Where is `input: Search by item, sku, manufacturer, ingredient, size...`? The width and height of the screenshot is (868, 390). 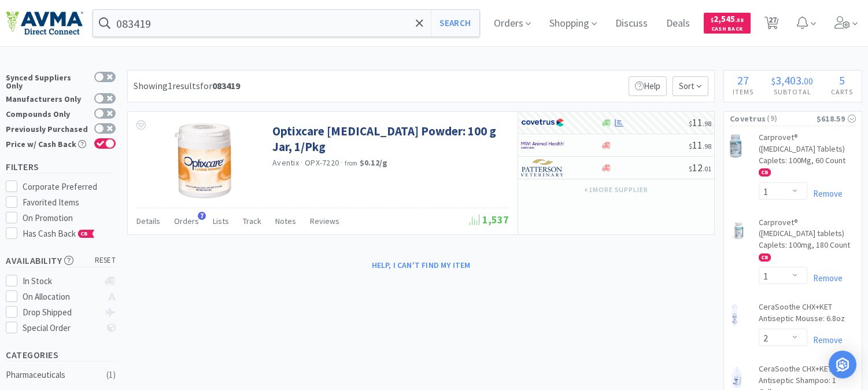 input: Search by item, sku, manufacturer, ingredient, size... is located at coordinates (286, 23).